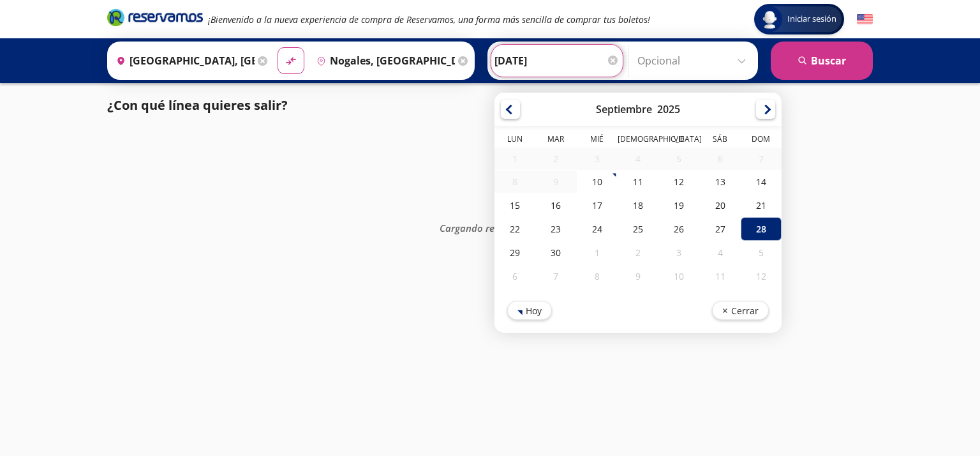  What do you see at coordinates (679, 276) in the screenshot?
I see `div: 10-Oct-25` at bounding box center [679, 276].